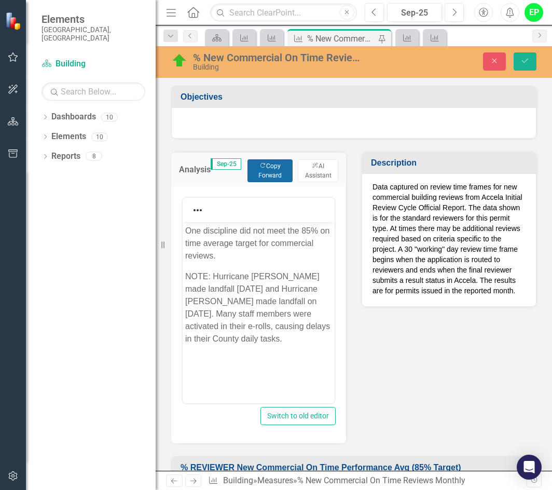 The image size is (552, 490). Describe the element at coordinates (94, 156) in the screenshot. I see `div: 8` at that location.